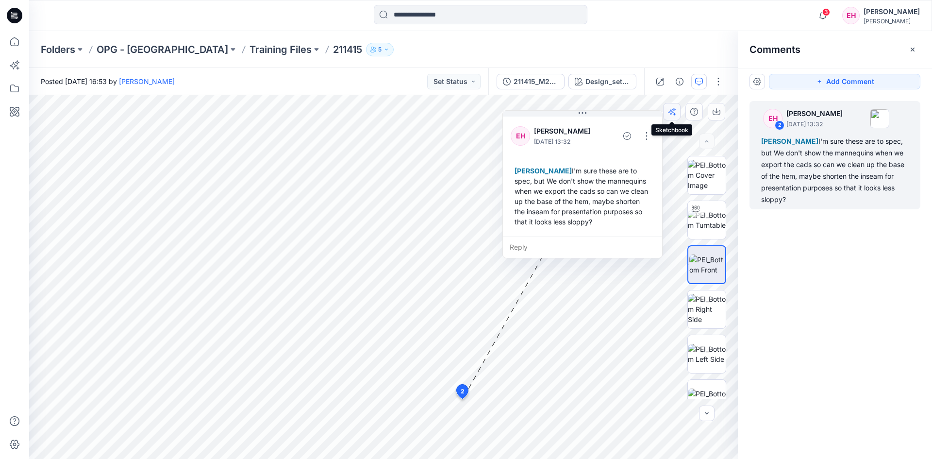 The width and height of the screenshot is (932, 459). Describe the element at coordinates (531, 82) in the screenshot. I see `button: 211415_M2W251206_SIZE M_2024_2_B54022_TL_07_04_25` at that location.